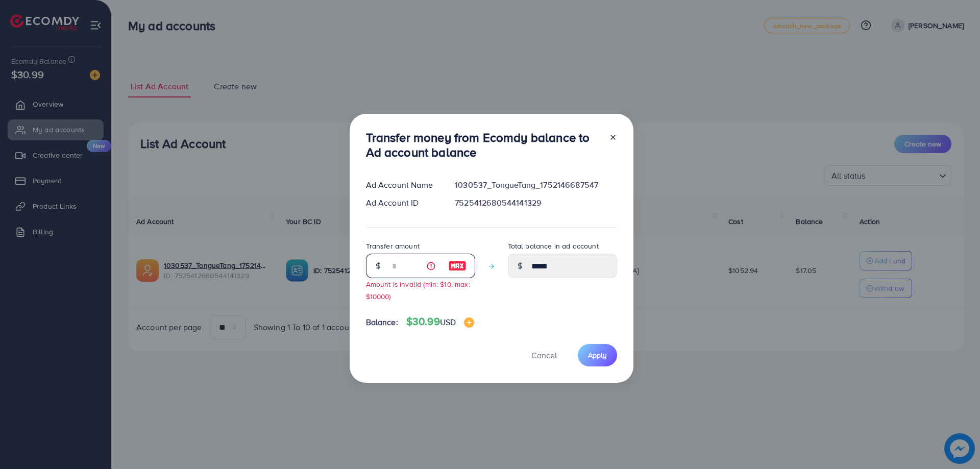 The image size is (980, 469). I want to click on div: 1030537_TongueTang_1752146687547, so click(535, 185).